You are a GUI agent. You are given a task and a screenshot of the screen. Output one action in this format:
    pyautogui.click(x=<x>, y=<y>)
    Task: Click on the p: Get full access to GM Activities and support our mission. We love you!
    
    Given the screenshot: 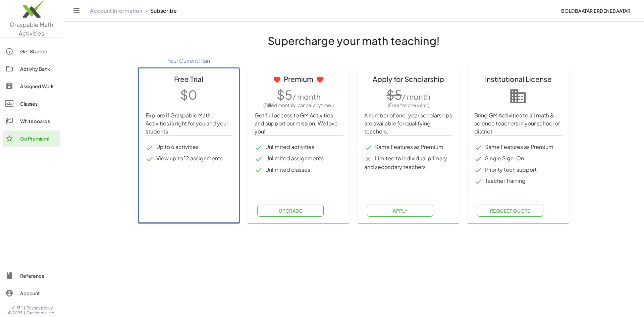 What is the action you would take?
    pyautogui.click(x=299, y=124)
    